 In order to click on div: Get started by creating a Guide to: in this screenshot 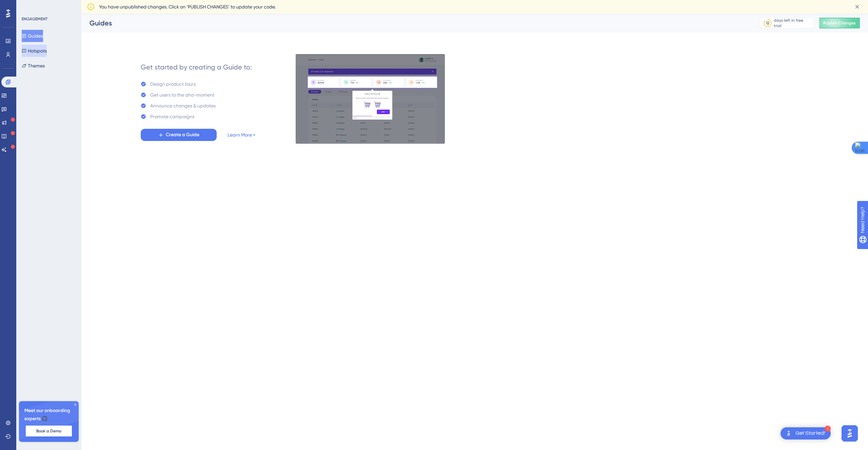, I will do `click(196, 67)`.